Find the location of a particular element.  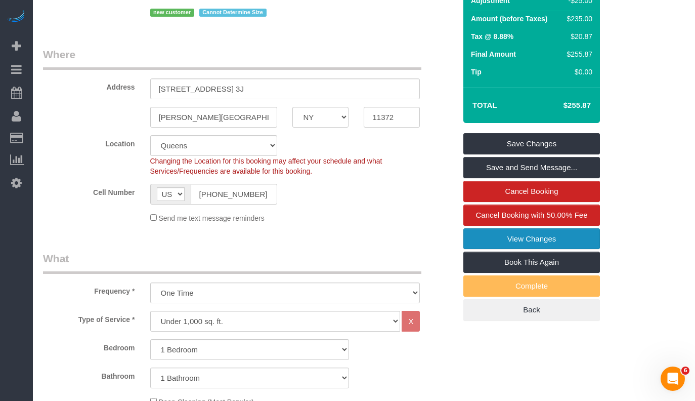

a: View Changes is located at coordinates (532, 239).